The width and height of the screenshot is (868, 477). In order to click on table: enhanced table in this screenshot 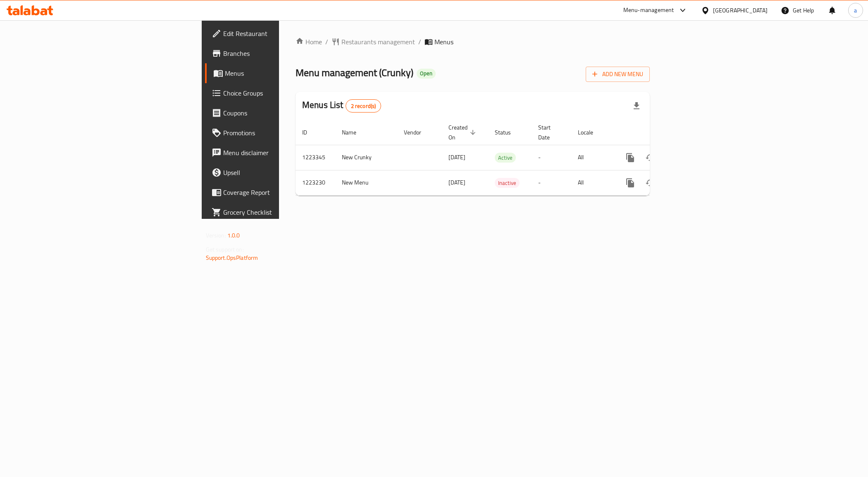, I will do `click(500, 158)`.